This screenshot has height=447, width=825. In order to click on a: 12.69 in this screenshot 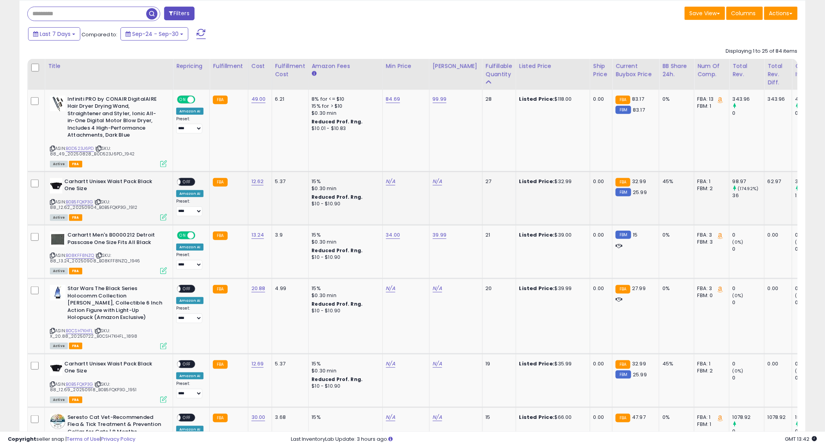, I will do `click(258, 363)`.